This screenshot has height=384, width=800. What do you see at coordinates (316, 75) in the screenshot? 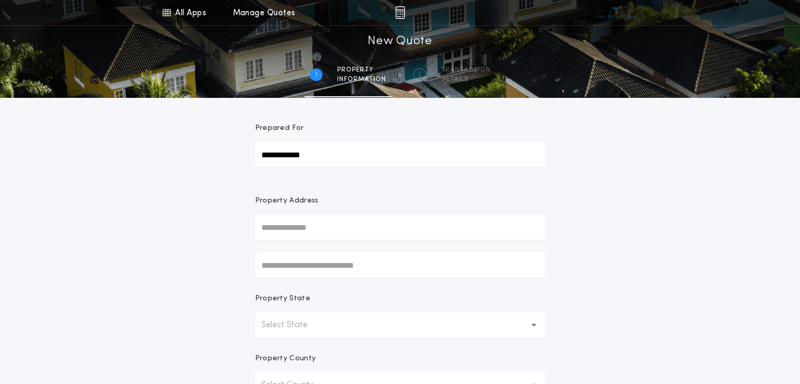
I see `h2: 1` at bounding box center [316, 75].